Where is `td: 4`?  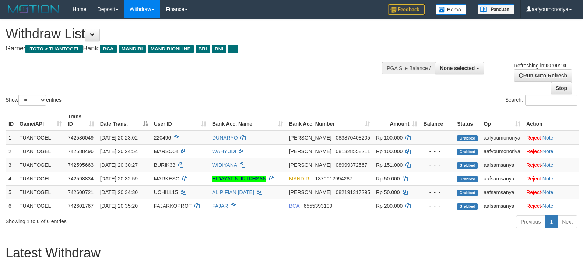
td: 4 is located at coordinates (11, 178).